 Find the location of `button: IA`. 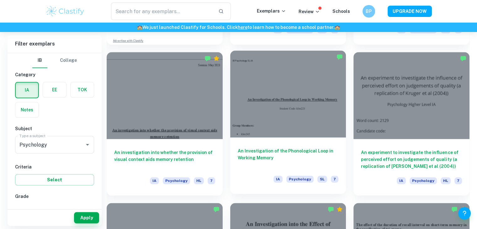

button: IA is located at coordinates (27, 90).